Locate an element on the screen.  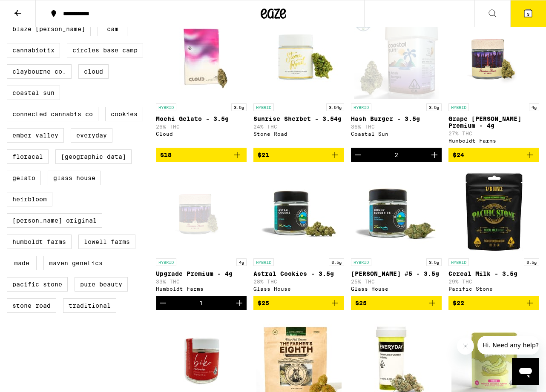
label: CAM is located at coordinates (112, 29).